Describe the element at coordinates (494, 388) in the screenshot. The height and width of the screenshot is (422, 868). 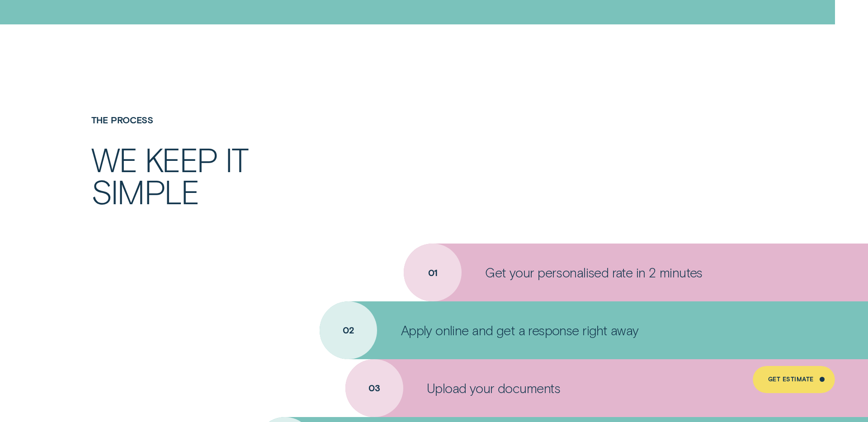
I see `p: Upload your documents` at that location.